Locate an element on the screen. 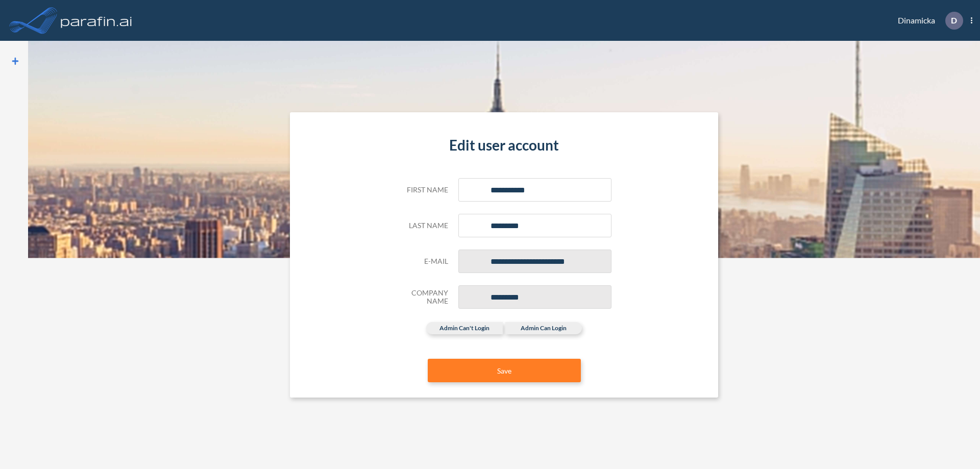  p: D is located at coordinates (954, 20).